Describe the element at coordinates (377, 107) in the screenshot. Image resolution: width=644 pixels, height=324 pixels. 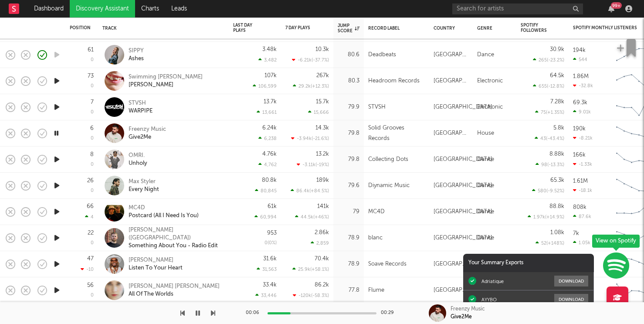
I see `div: STVSH` at that location.